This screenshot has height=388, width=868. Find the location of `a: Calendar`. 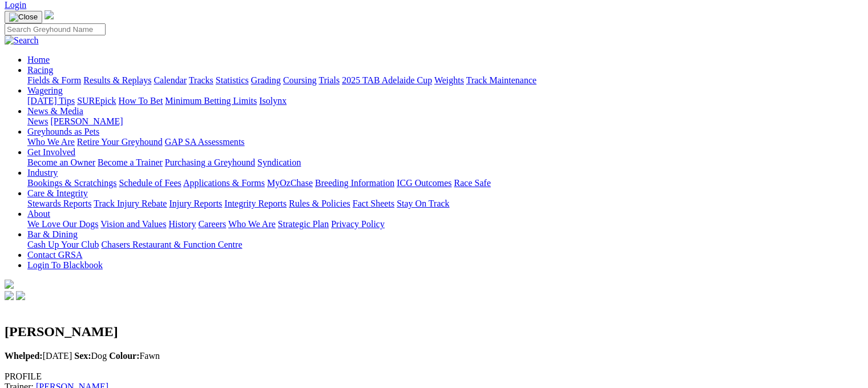

a: Calendar is located at coordinates (170, 80).